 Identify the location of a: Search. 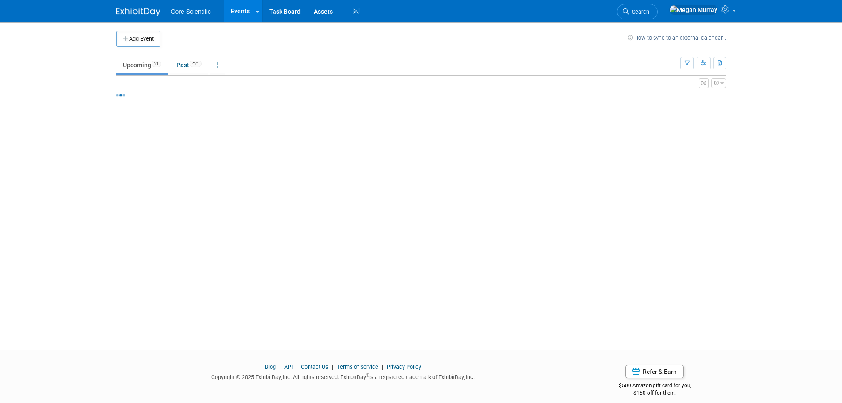
(637, 11).